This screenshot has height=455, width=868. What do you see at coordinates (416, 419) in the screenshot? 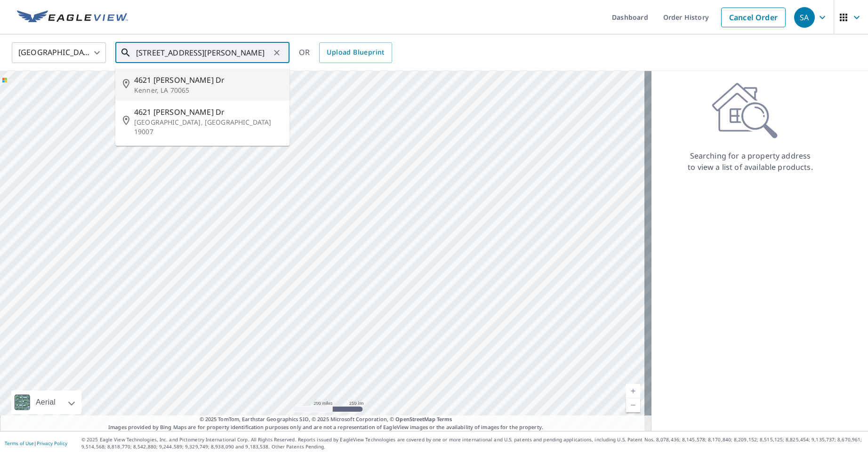
I see `a: OpenStreetMap` at bounding box center [416, 419].